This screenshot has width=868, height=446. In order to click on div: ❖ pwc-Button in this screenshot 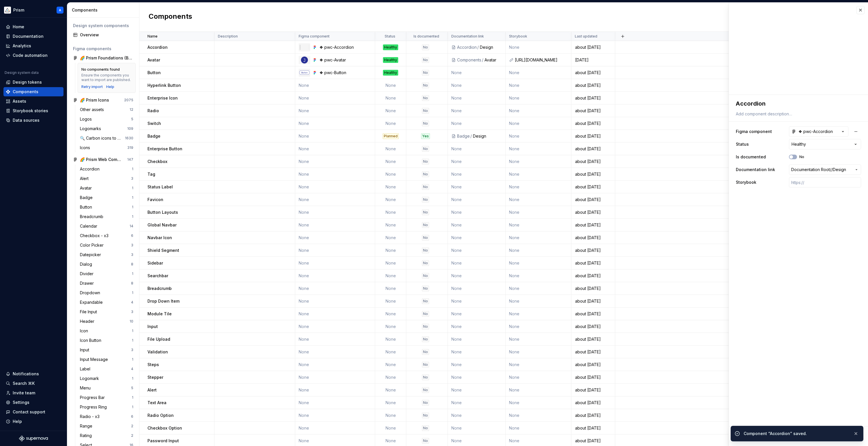, I will do `click(346, 73)`.